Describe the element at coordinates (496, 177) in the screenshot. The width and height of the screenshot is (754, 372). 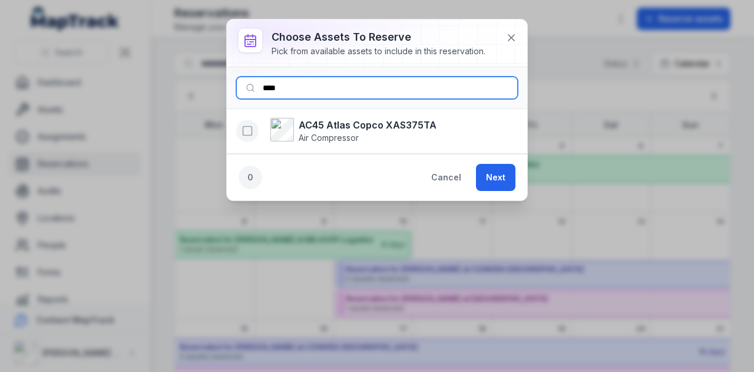
I see `button: Next` at that location.